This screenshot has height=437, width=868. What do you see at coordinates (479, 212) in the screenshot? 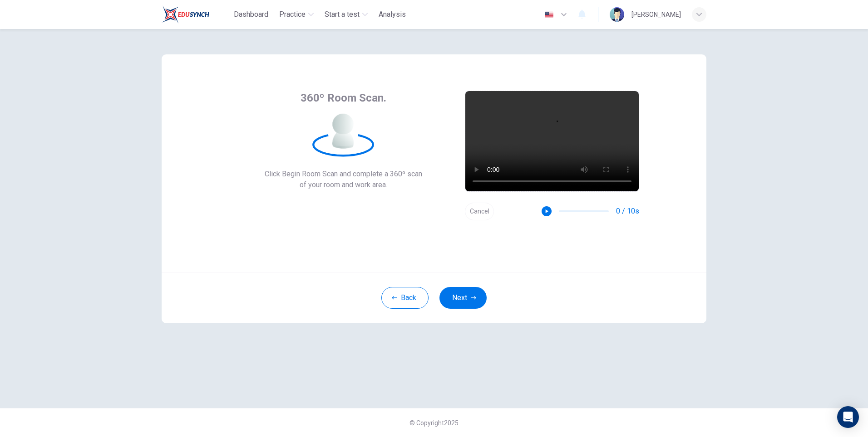
I see `button: Cancel` at bounding box center [479, 212].